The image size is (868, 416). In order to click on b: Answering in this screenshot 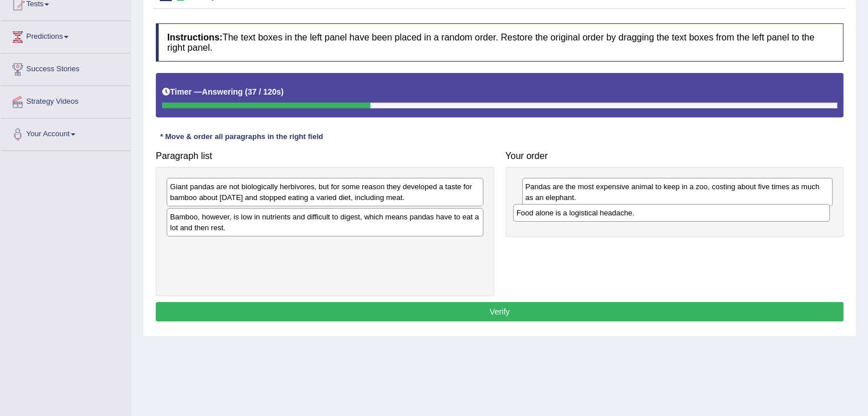, I will do `click(222, 92)`.